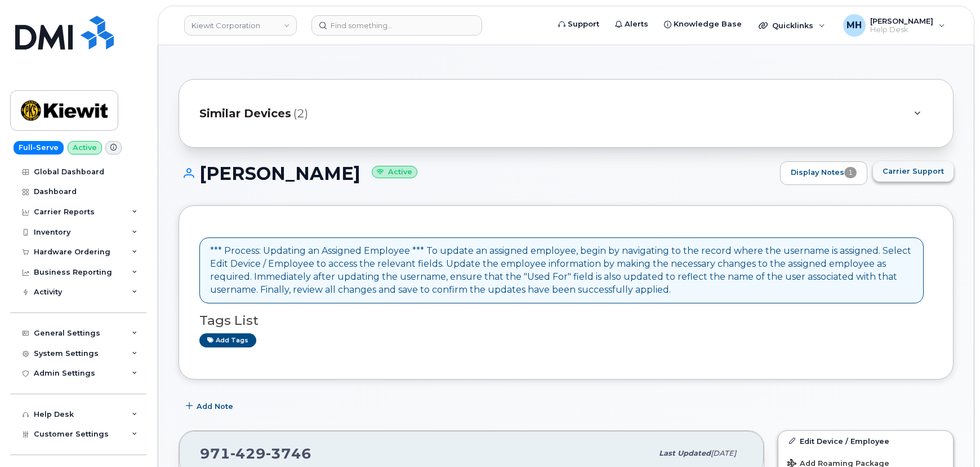 The width and height of the screenshot is (980, 467). I want to click on button: Add Note, so click(211, 406).